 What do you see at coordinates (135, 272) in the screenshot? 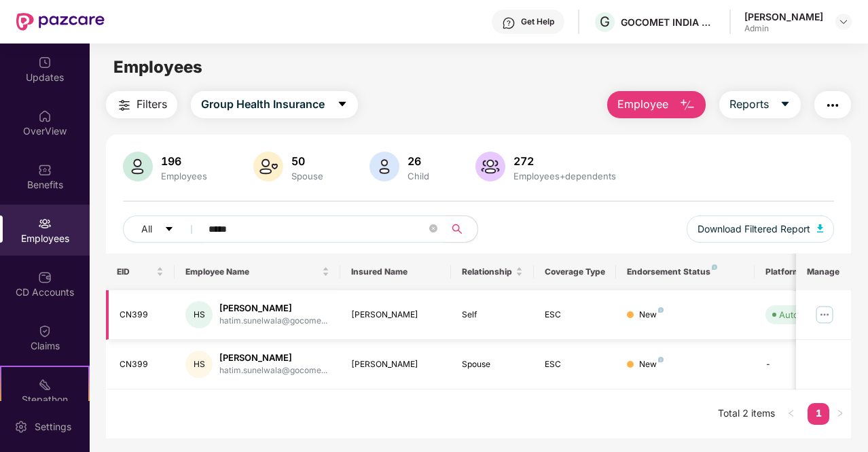
I see `span: EID` at bounding box center [135, 272].